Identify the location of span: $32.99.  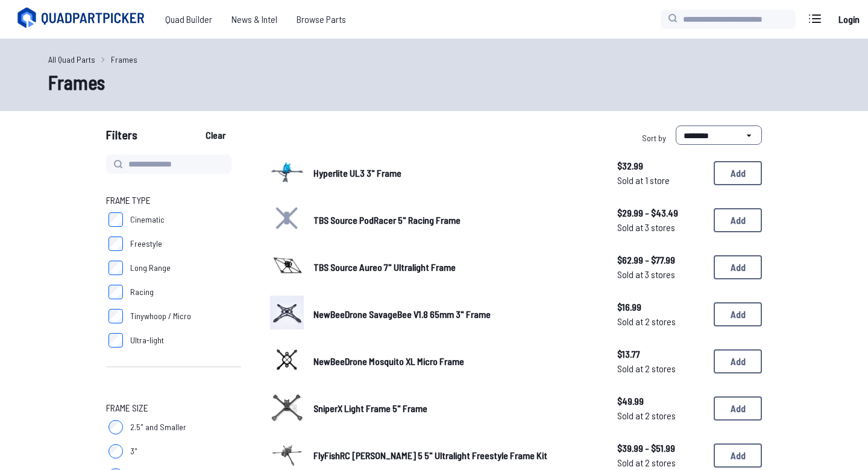
(660, 166).